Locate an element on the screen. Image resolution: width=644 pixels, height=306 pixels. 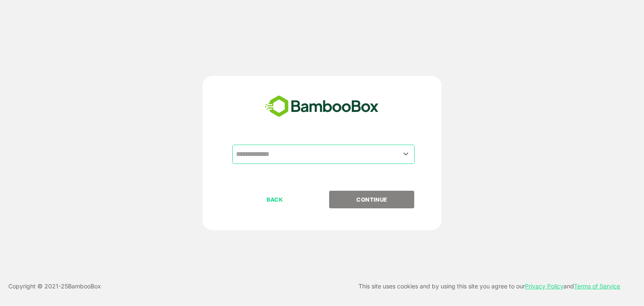
p: Copyright © 2021- 25 BambooBox is located at coordinates (55, 286).